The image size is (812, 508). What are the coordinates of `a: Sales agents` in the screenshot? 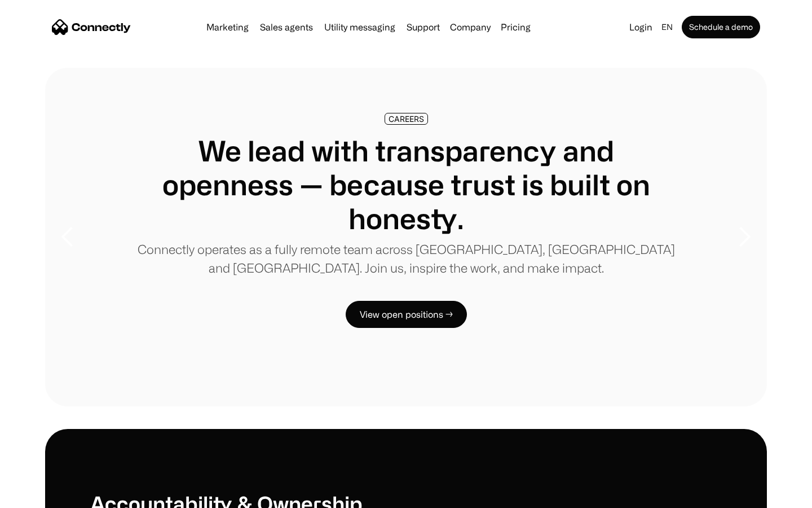 It's located at (287, 27).